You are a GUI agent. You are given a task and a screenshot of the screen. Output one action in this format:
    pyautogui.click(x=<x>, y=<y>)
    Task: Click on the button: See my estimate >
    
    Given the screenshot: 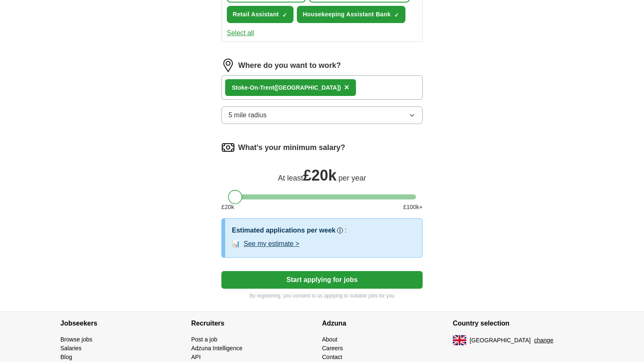 What is the action you would take?
    pyautogui.click(x=271, y=244)
    